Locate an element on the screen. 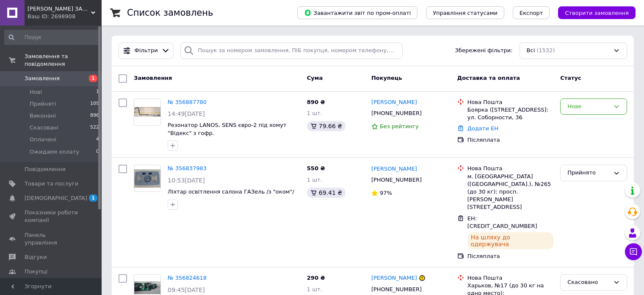 The height and width of the screenshot is (295, 644). button: Створити замовлення is located at coordinates (597, 13).